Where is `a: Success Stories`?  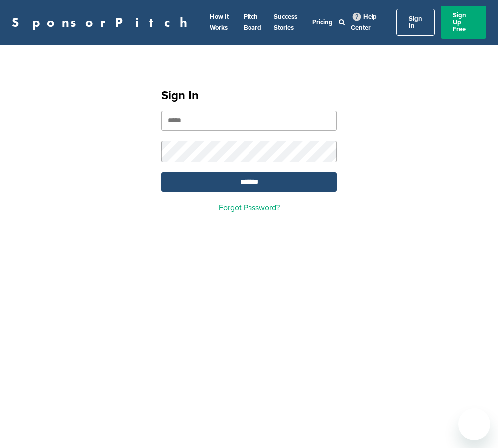 a: Success Stories is located at coordinates (285, 23).